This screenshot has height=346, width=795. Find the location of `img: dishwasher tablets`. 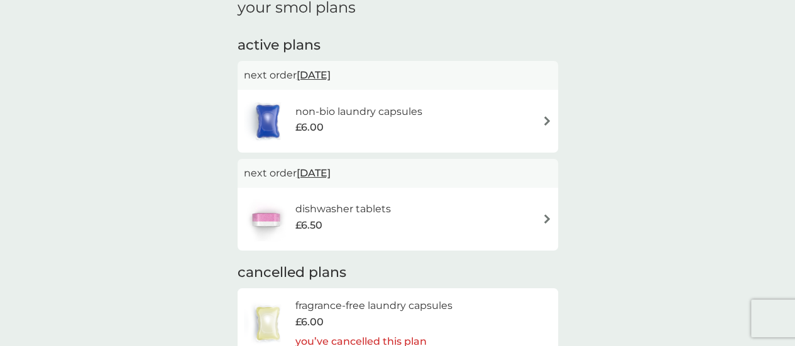

img: dishwasher tablets is located at coordinates (266, 219).